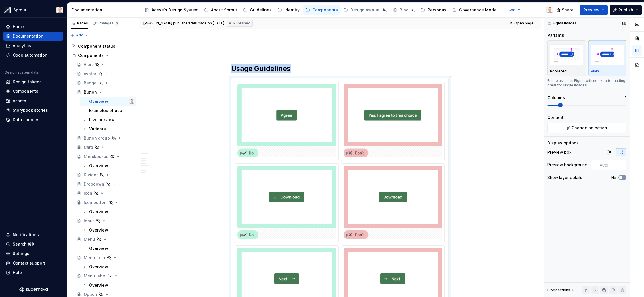  I want to click on button: Help, so click(33, 273).